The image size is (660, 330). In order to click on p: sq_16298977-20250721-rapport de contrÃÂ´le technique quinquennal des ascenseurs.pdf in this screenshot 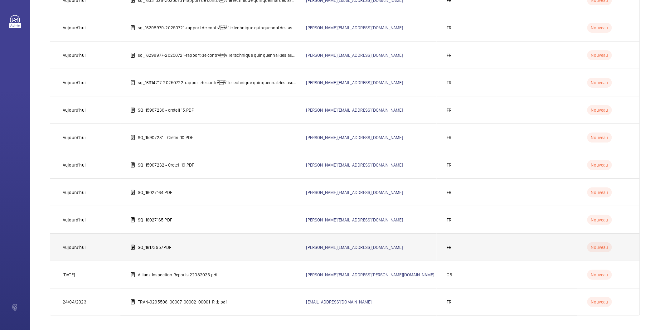, I will do `click(217, 55)`.